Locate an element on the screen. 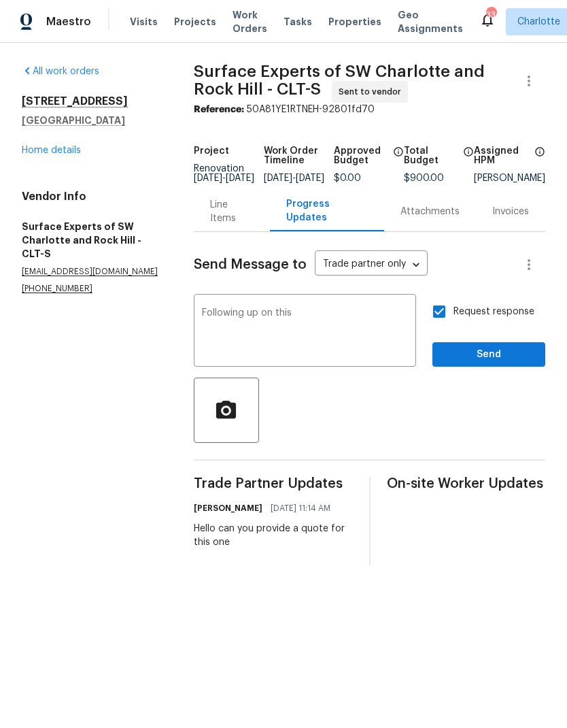 The image size is (567, 728). a: Home details is located at coordinates (51, 150).